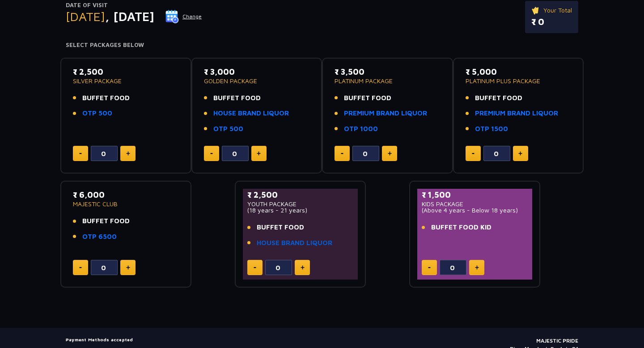 The height and width of the screenshot is (348, 644). Describe the element at coordinates (125, 204) in the screenshot. I see `p: MAJESTIC CLUB` at that location.